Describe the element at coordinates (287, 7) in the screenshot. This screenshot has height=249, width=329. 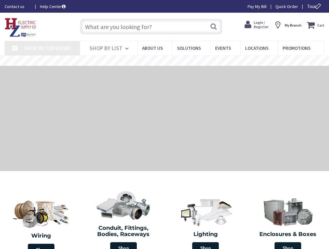
I see `a: Quick Order` at that location.